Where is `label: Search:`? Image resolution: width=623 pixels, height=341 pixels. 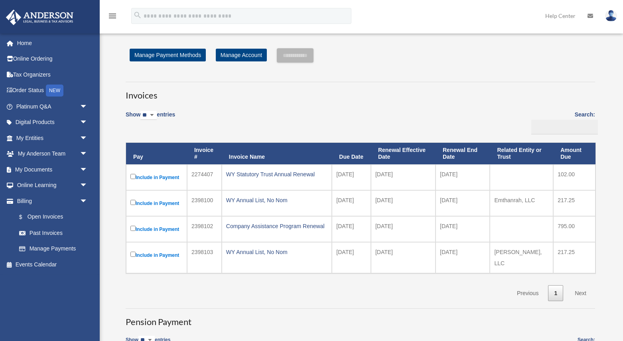 label: Search: is located at coordinates (562, 122).